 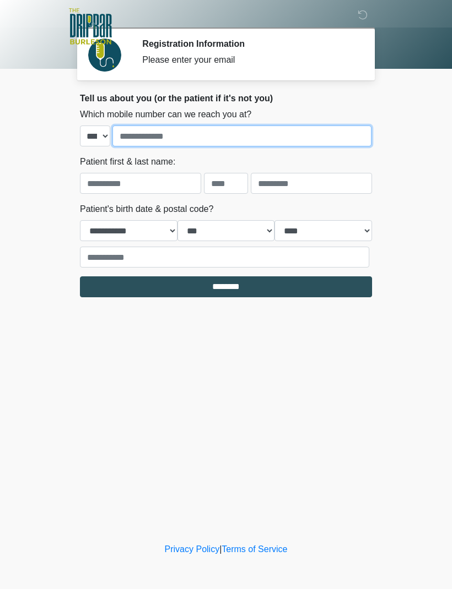 What do you see at coordinates (90, 26) in the screenshot?
I see `img: The DRIPBaR - Burleson Logo` at bounding box center [90, 26].